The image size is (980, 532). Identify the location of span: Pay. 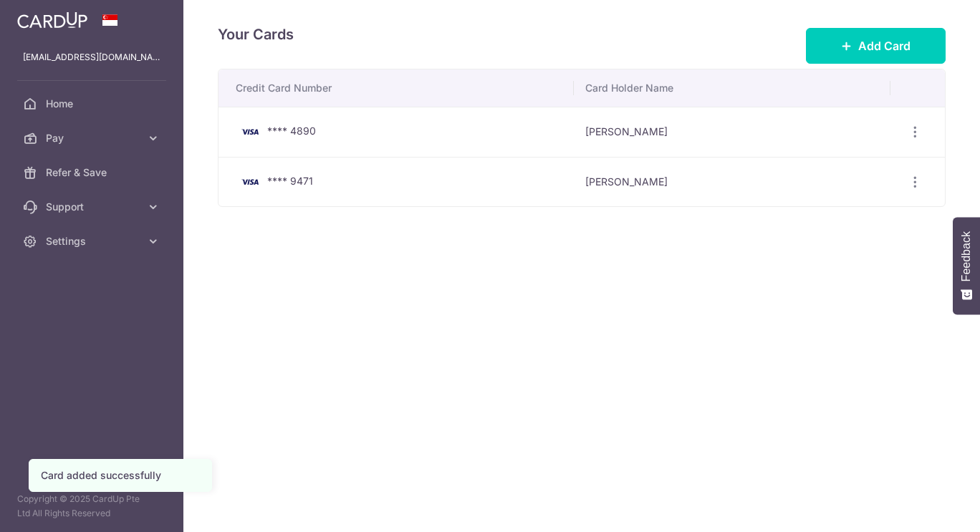
(93, 139).